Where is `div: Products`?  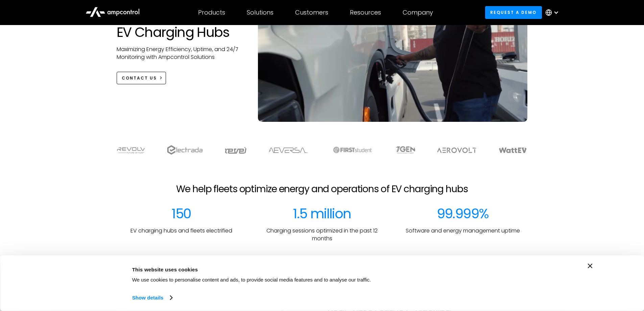
div: Products is located at coordinates (212, 13).